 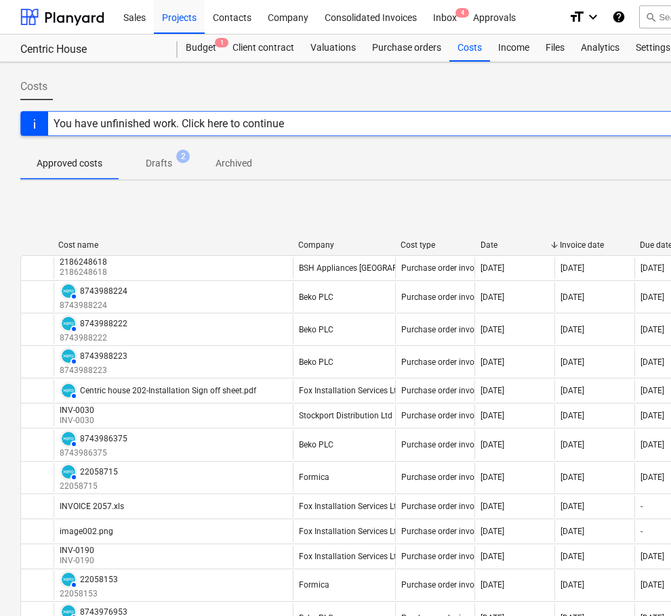 I want to click on div: Income, so click(x=514, y=48).